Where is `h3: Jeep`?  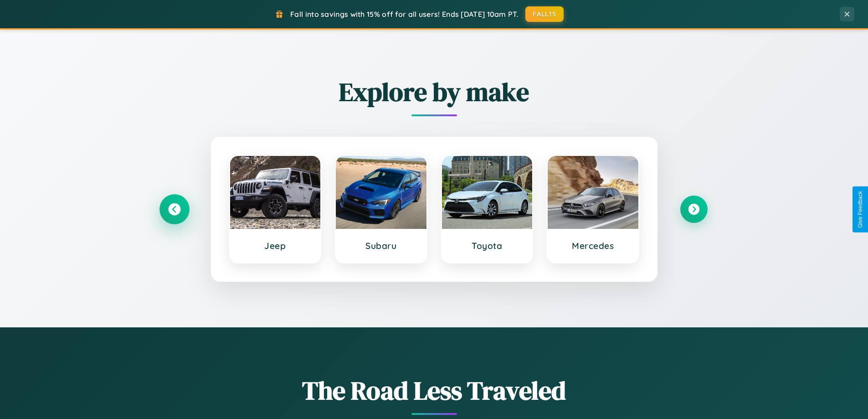 h3: Jeep is located at coordinates (275, 246).